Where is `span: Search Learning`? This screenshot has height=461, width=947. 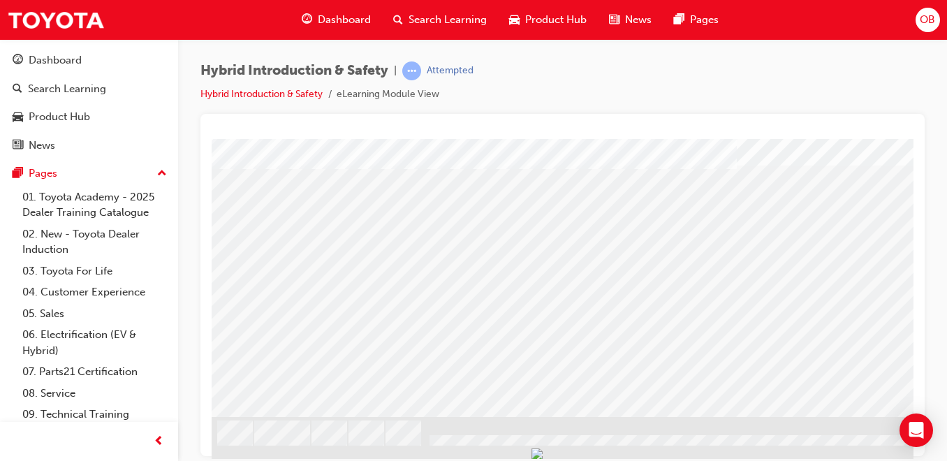
span: Search Learning is located at coordinates (448, 20).